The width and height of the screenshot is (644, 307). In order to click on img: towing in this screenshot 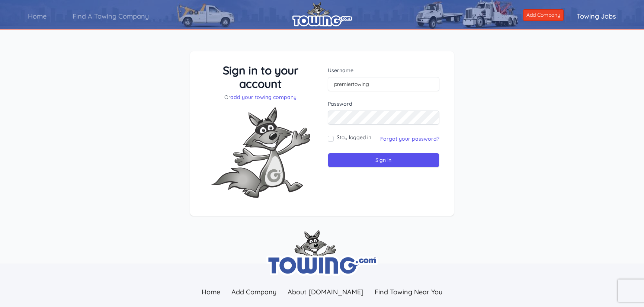, I will do `click(322, 253)`.